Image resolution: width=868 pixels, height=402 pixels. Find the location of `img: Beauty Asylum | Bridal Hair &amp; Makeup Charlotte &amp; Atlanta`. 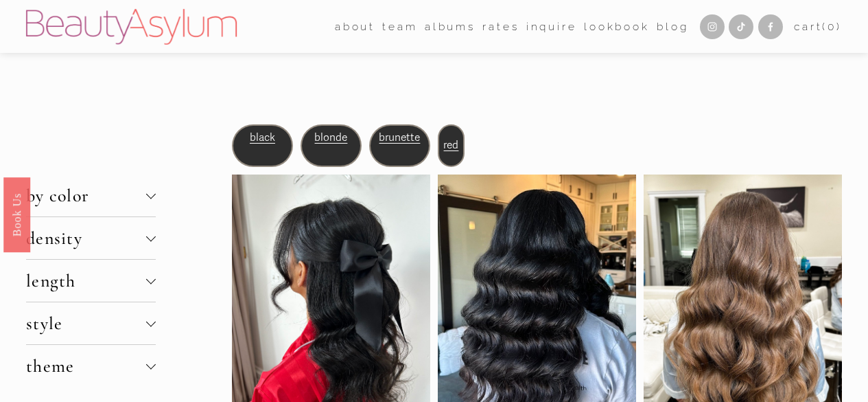

img: Beauty Asylum | Bridal Hair &amp; Makeup Charlotte &amp; Atlanta is located at coordinates (131, 26).